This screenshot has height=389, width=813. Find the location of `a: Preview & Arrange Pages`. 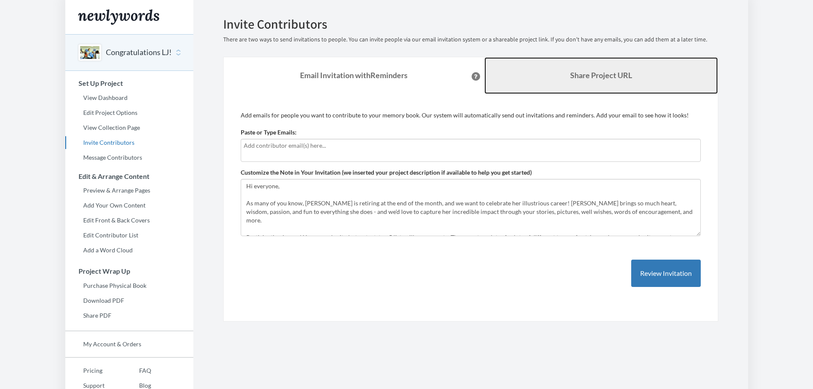

a: Preview & Arrange Pages is located at coordinates (129, 190).